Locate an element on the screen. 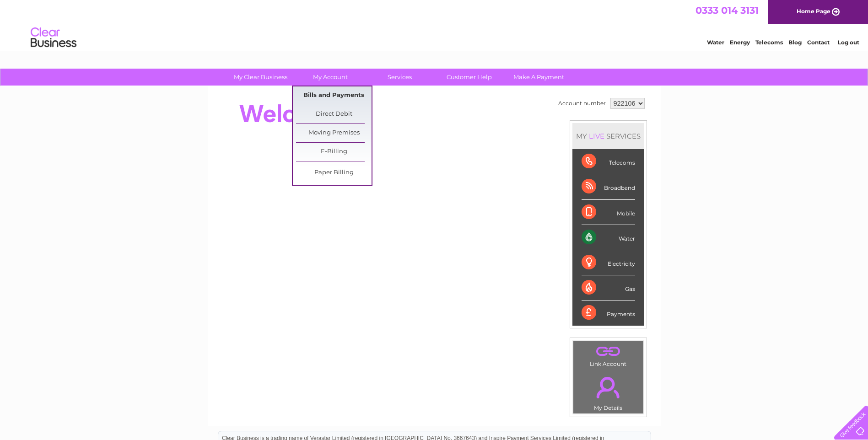 This screenshot has width=868, height=440. a: 0333 014 3131 is located at coordinates (727, 10).